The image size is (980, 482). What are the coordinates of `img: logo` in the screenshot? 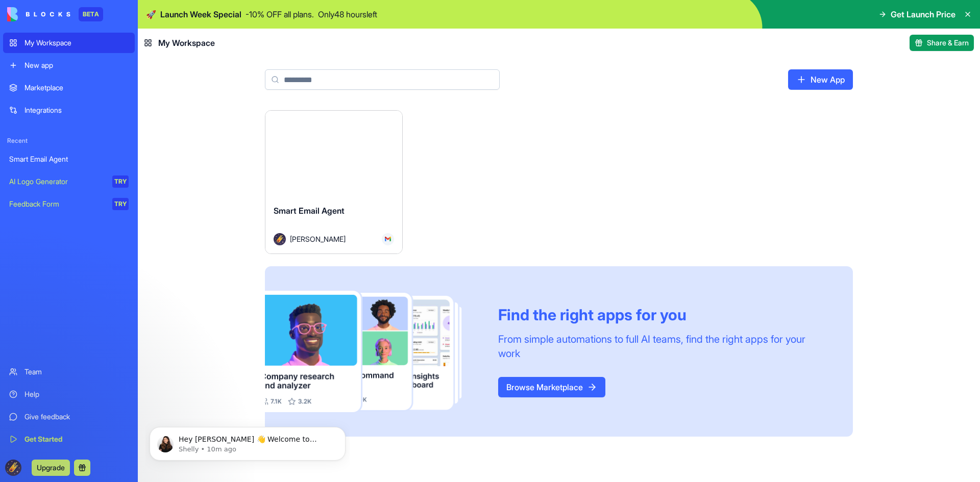 It's located at (39, 14).